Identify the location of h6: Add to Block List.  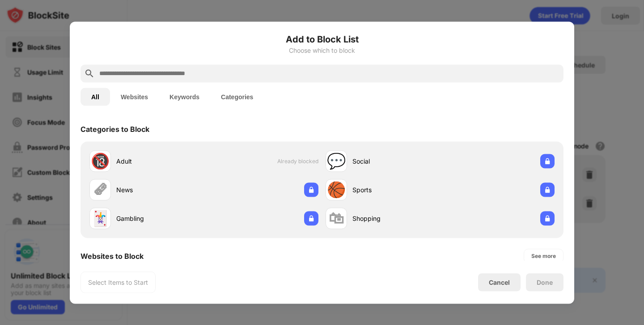
(322, 39).